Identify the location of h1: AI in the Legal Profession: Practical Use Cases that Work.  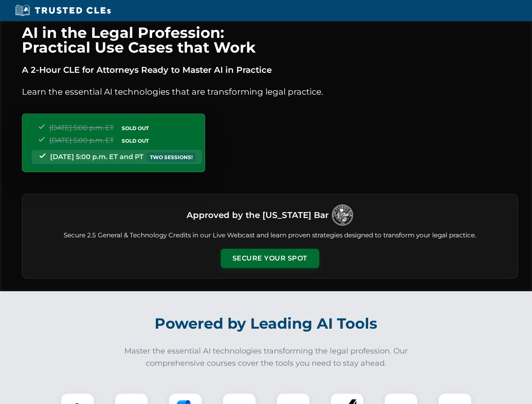
(269, 40).